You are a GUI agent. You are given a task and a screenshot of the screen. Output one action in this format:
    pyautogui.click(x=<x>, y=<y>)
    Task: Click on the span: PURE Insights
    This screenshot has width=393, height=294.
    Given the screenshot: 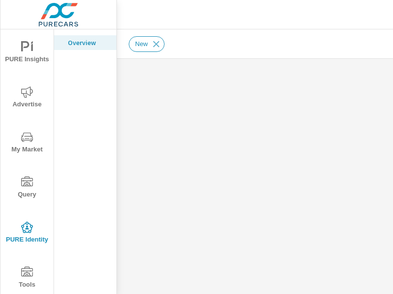 What is the action you would take?
    pyautogui.click(x=27, y=53)
    